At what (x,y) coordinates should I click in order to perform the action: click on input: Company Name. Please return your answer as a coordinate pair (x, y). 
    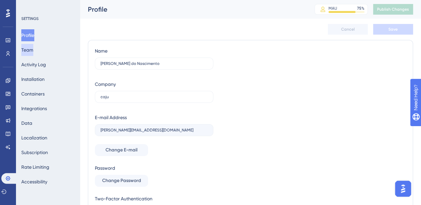
    Looking at the image, I should click on (154, 97).